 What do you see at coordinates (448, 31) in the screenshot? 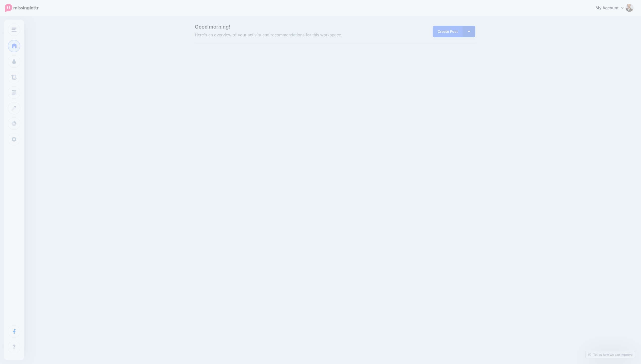
I see `a: Create Post` at bounding box center [448, 31].